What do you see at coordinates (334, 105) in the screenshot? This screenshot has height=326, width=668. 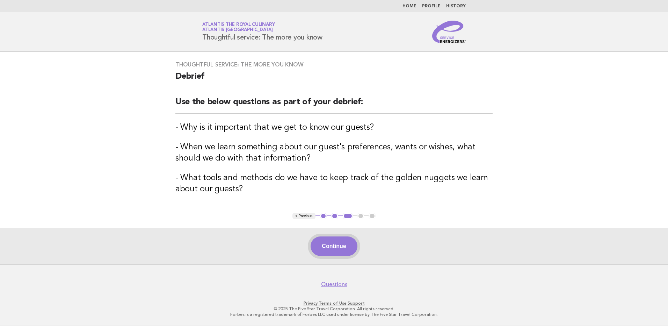 I see `h2: Use the below questions as part of your debrief:` at bounding box center [334, 105].